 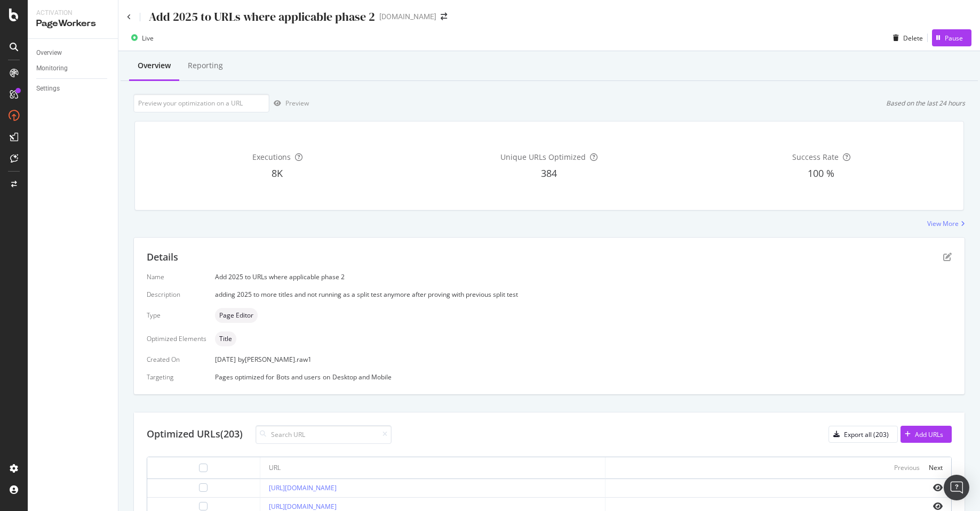 I want to click on div: Open Intercom Messenger, so click(x=956, y=488).